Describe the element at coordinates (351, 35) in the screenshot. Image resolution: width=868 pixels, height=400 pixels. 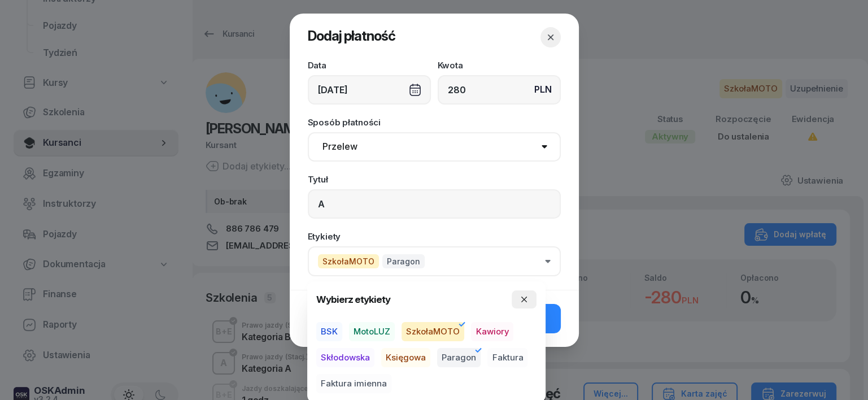
I see `span: Dodaj płatność` at that location.